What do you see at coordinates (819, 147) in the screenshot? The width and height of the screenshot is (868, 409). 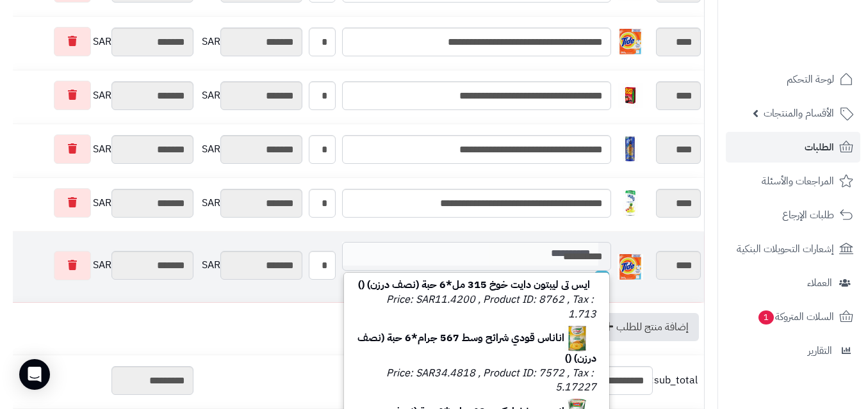 I see `span: الطلبات` at bounding box center [819, 147].